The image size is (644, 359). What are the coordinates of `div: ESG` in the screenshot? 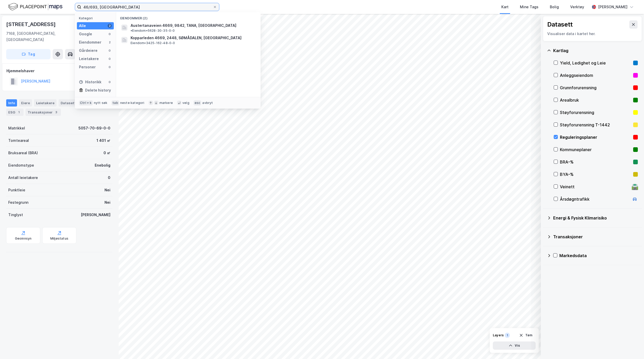 It's located at (15, 112).